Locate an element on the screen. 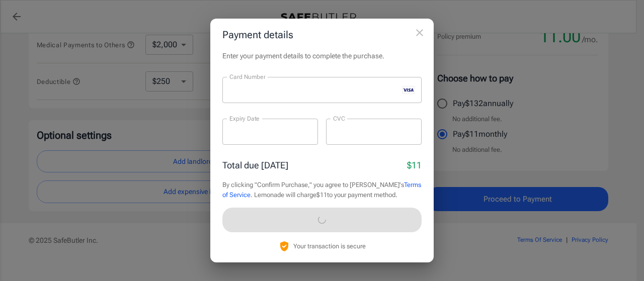 The image size is (644, 281). p: $11 is located at coordinates (415, 165).